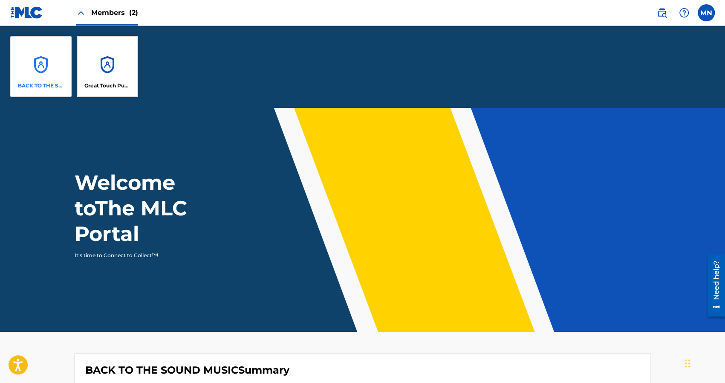 The image size is (725, 383). What do you see at coordinates (687, 363) in the screenshot?
I see `div: Drag` at bounding box center [687, 363].